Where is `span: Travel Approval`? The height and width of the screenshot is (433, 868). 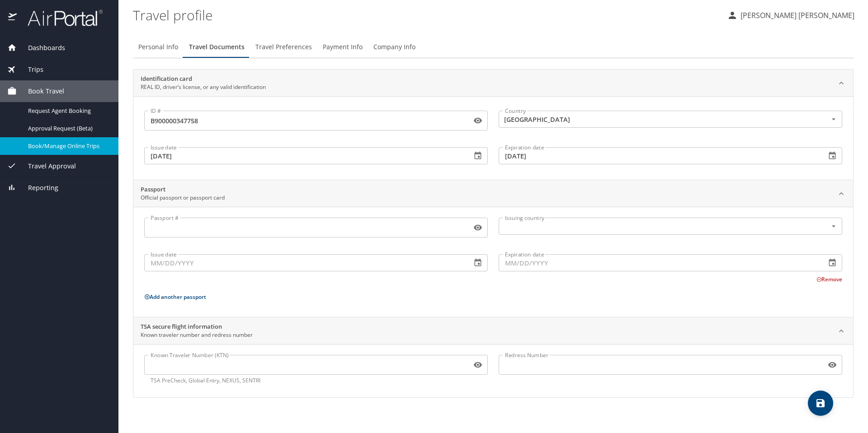 span: Travel Approval is located at coordinates (46, 166).